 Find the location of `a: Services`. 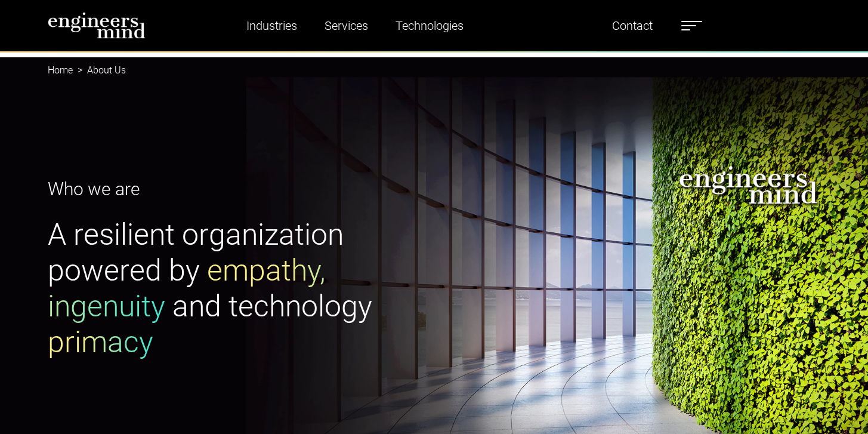

a: Services is located at coordinates (346, 26).